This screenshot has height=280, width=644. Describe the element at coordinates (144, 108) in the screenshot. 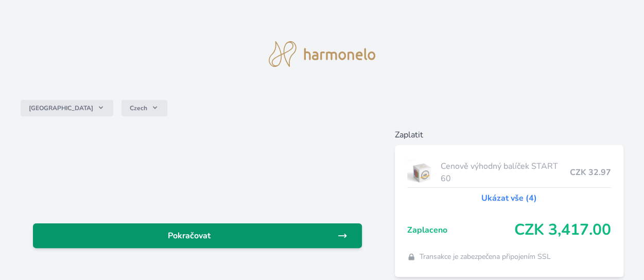

I see `button: Czech` at that location.